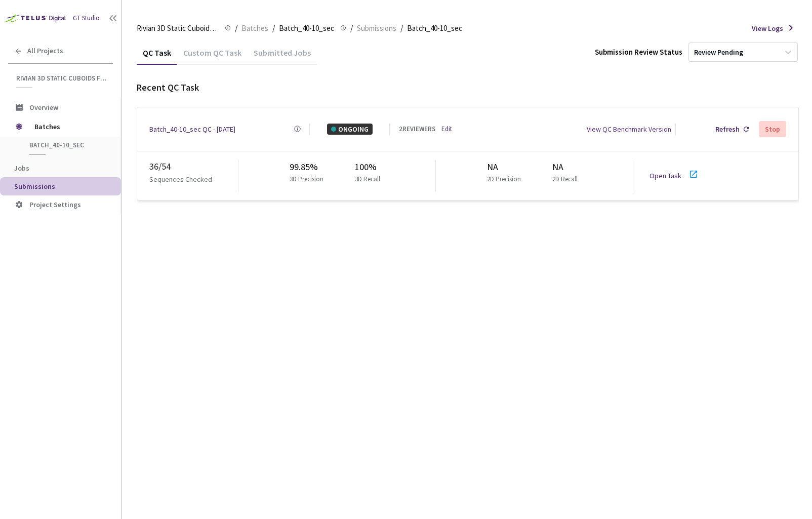 This screenshot has height=519, width=812. I want to click on div: Stop, so click(772, 129).